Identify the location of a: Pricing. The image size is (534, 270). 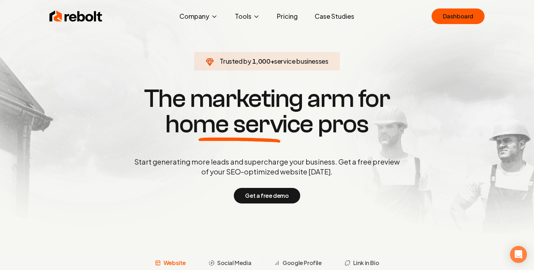
(287, 16).